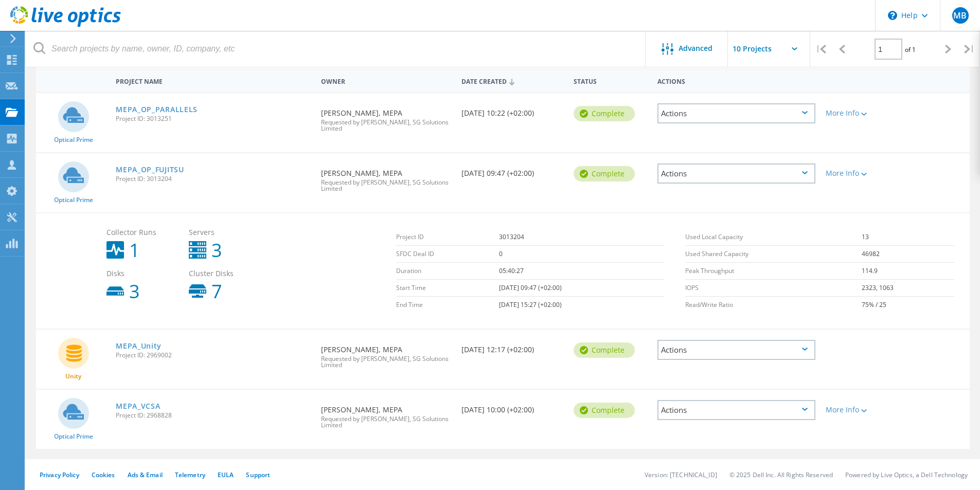 This screenshot has width=980, height=490. What do you see at coordinates (149, 170) in the screenshot?
I see `a: MEPA_OP_FUJITSU` at bounding box center [149, 170].